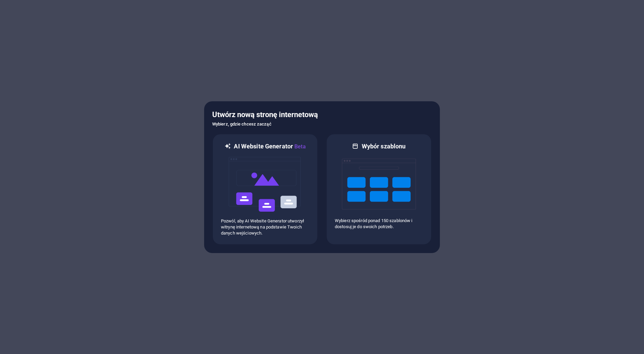 This screenshot has width=644, height=354. Describe the element at coordinates (270, 146) in the screenshot. I see `h6: AI Website Generator` at that location.